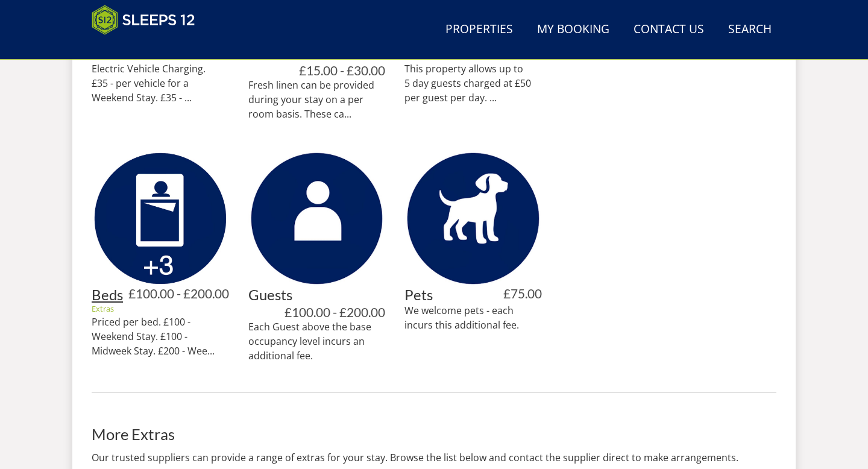 The height and width of the screenshot is (469, 868). Describe the element at coordinates (342, 70) in the screenshot. I see `h4: £15.00 - £30.00` at that location.